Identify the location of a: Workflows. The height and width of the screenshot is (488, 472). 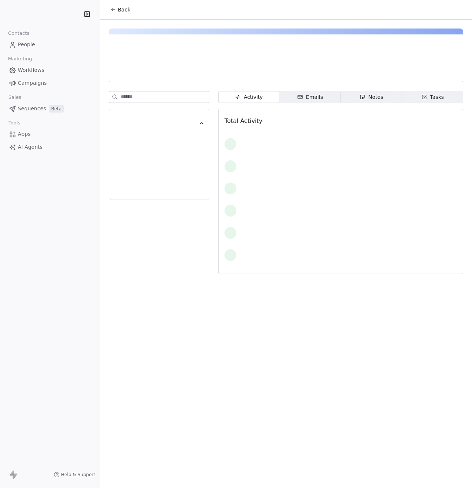
(50, 70).